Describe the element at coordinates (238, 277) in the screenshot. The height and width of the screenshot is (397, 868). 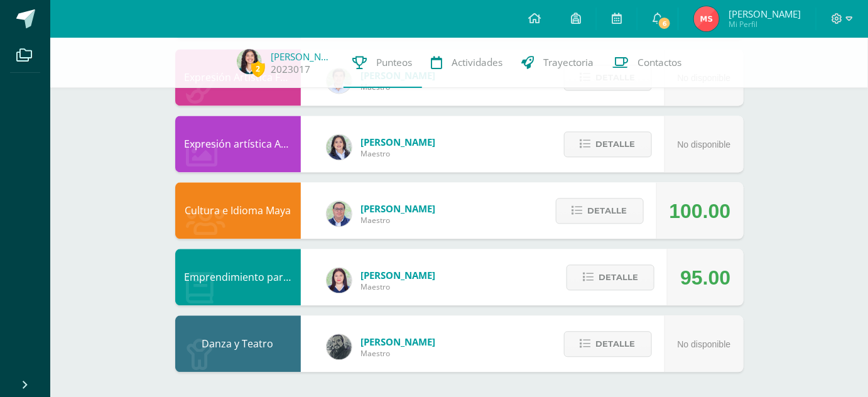
I see `div: Emprendimiento para la Productividad` at that location.